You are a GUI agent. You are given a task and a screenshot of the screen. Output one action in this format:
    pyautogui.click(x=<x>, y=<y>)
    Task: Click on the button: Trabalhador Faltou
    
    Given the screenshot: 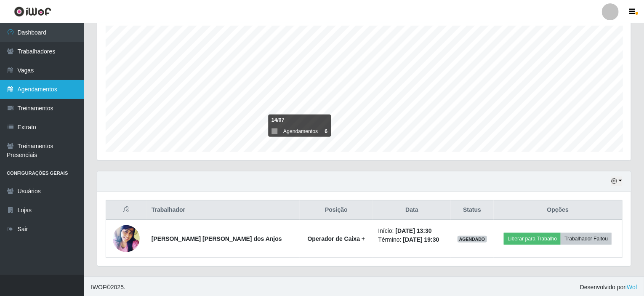 What is the action you would take?
    pyautogui.click(x=586, y=239)
    